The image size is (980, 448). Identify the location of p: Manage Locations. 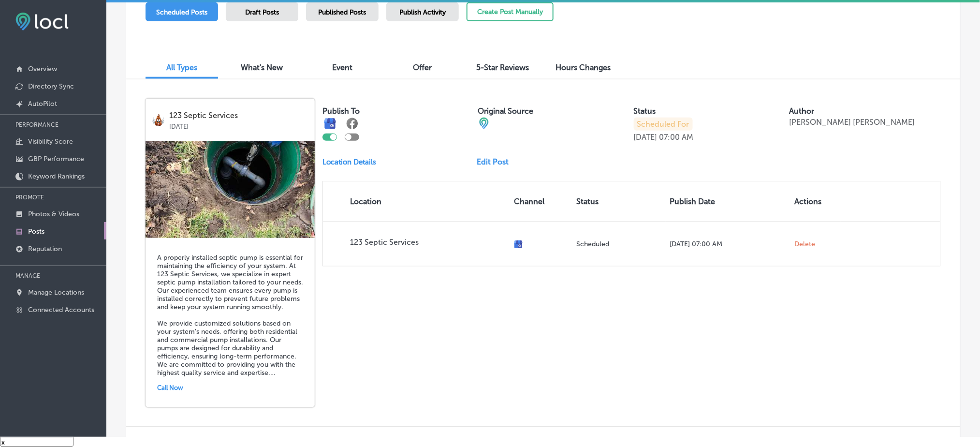
(56, 292).